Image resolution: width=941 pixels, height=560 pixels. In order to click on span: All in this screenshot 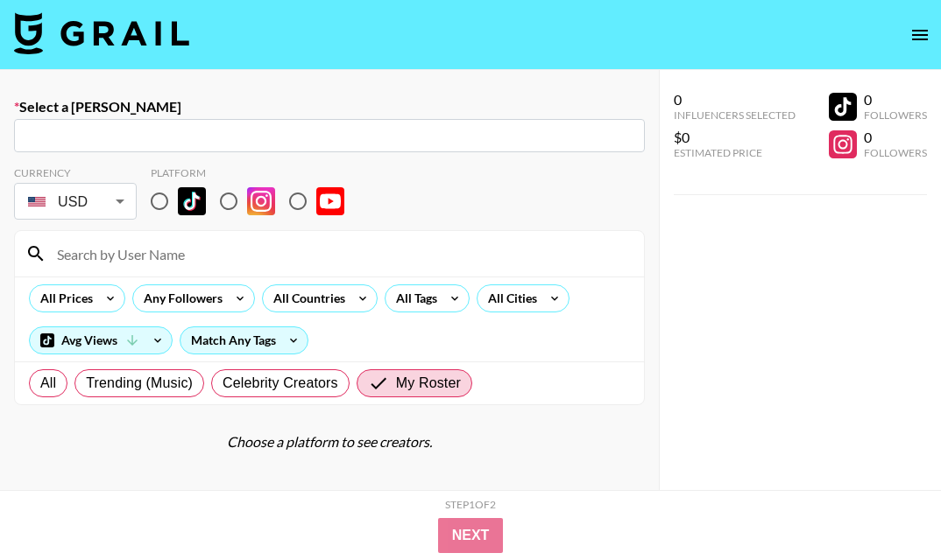, I will do `click(48, 383)`.